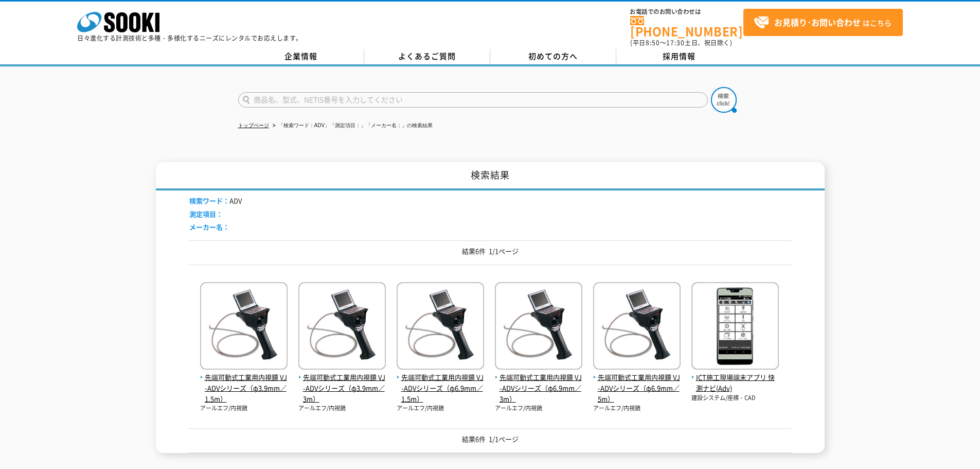 The width and height of the screenshot is (980, 469). Describe the element at coordinates (440, 382) in the screenshot. I see `a: 先端可動式工業用内視鏡 VJ-ADVシリーズ（φ6.9mm／1.5m）` at that location.